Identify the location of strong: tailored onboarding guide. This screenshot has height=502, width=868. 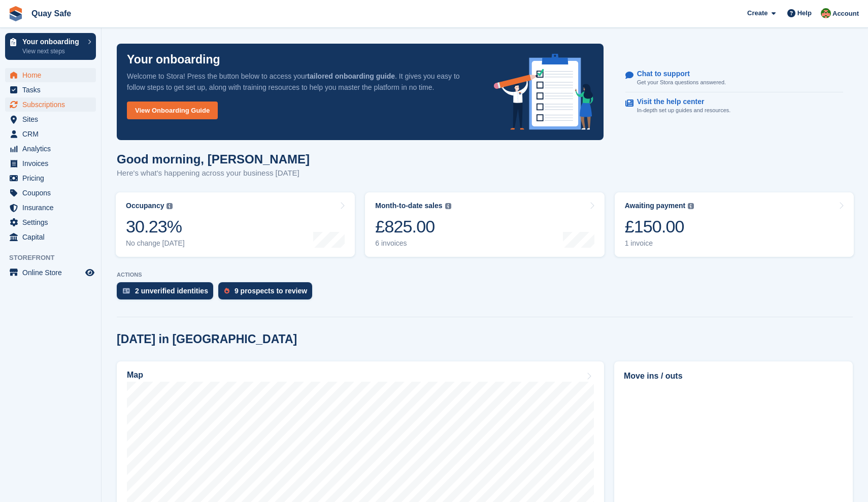
(351, 76).